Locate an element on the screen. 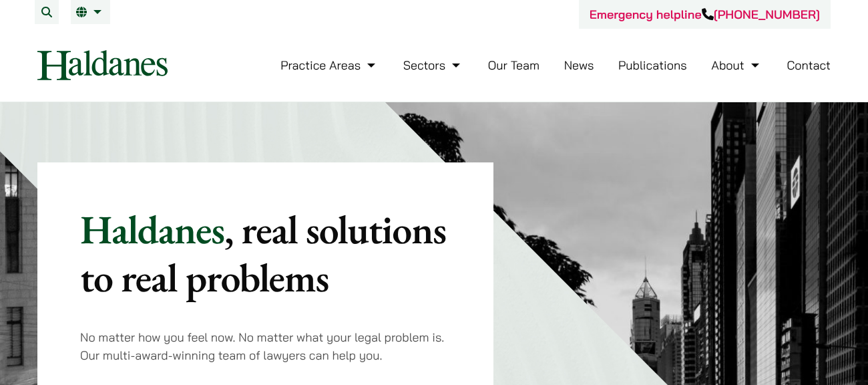  mark: , real solutions to real problems is located at coordinates (263, 253).